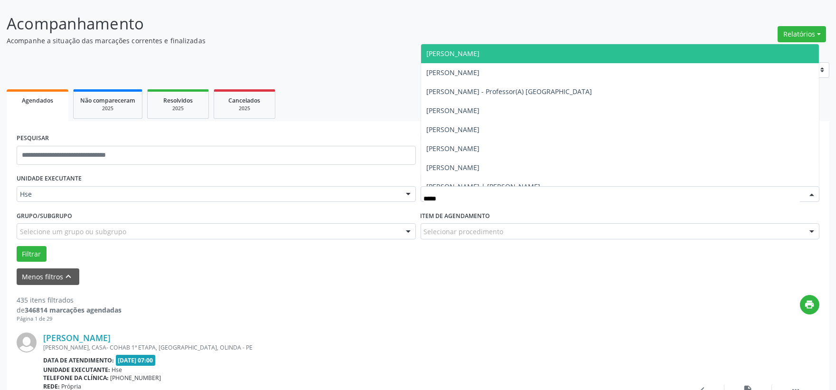  What do you see at coordinates (464, 231) in the screenshot?
I see `span: Selecionar procedimento` at bounding box center [464, 231].